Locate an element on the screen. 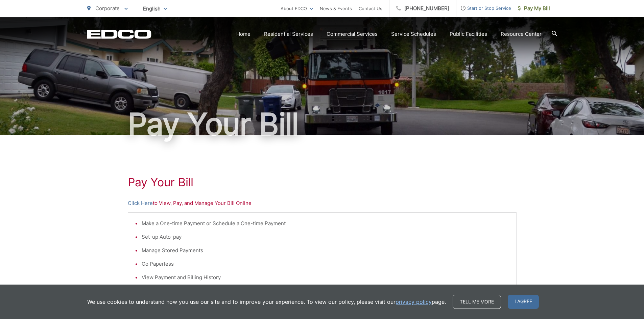 The height and width of the screenshot is (319, 644). a: About EDCO is located at coordinates (297, 8).